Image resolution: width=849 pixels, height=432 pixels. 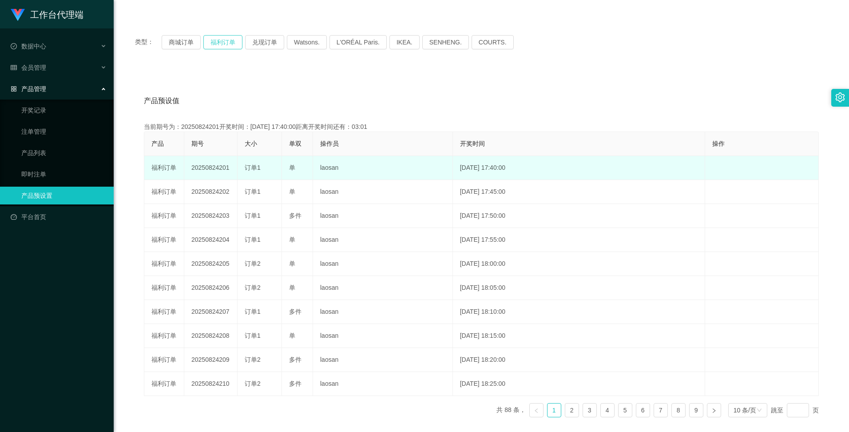 I want to click on a: 产品预设置, so click(x=64, y=195).